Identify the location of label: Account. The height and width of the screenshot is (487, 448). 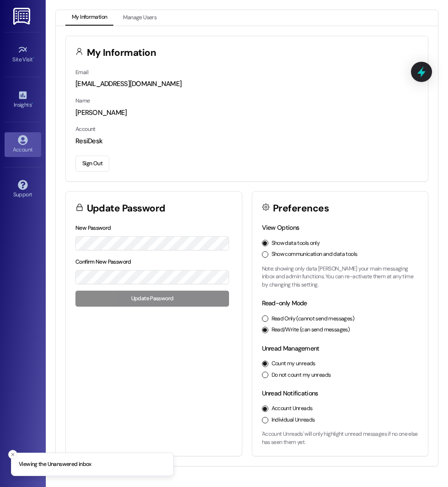
(85, 129).